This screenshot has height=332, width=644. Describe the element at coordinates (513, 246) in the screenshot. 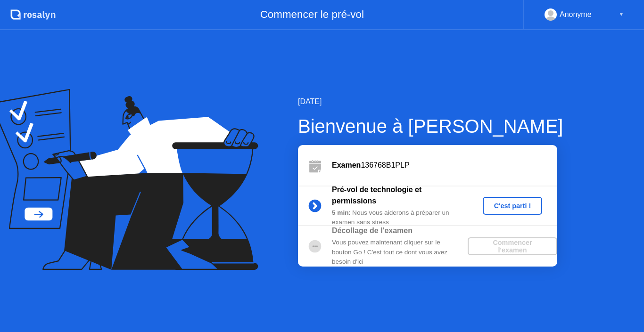

I see `div: Commencer l'examen` at that location.